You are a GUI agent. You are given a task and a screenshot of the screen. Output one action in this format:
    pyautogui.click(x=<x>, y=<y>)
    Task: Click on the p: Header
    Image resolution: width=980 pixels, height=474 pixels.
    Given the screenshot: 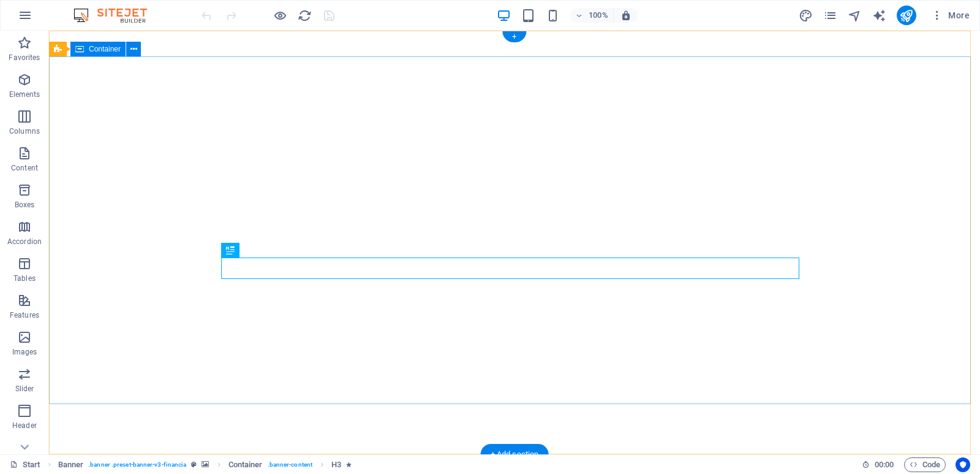 What is the action you would take?
    pyautogui.click(x=24, y=425)
    